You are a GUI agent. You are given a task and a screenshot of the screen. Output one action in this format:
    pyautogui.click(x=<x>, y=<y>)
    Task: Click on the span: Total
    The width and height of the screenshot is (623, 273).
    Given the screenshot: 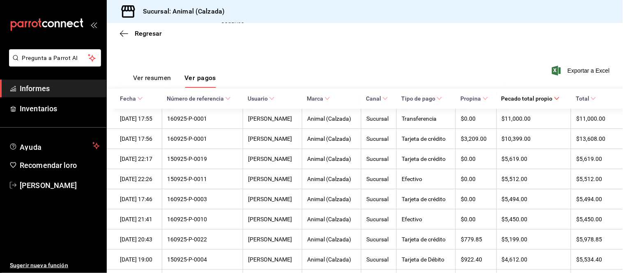 What is the action you would take?
    pyautogui.click(x=586, y=98)
    